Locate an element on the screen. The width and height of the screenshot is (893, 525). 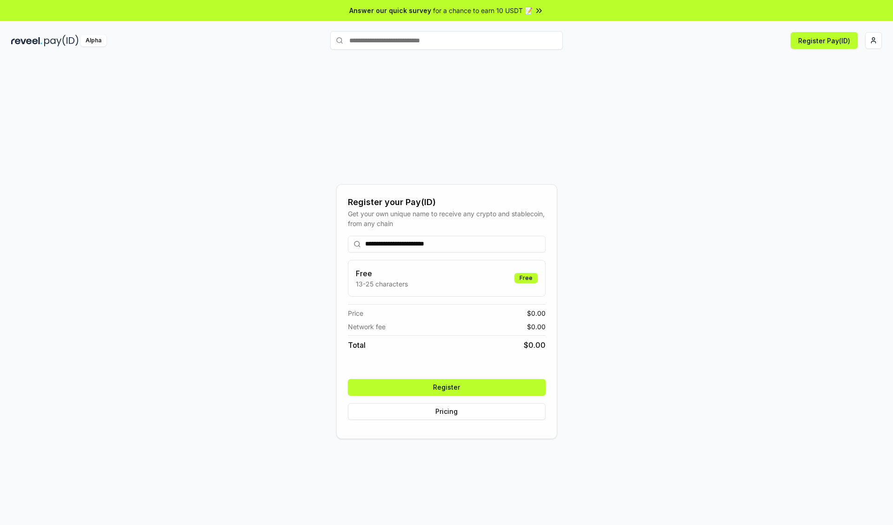
span: for a chance to earn 10 USDT 📝 is located at coordinates (483, 10).